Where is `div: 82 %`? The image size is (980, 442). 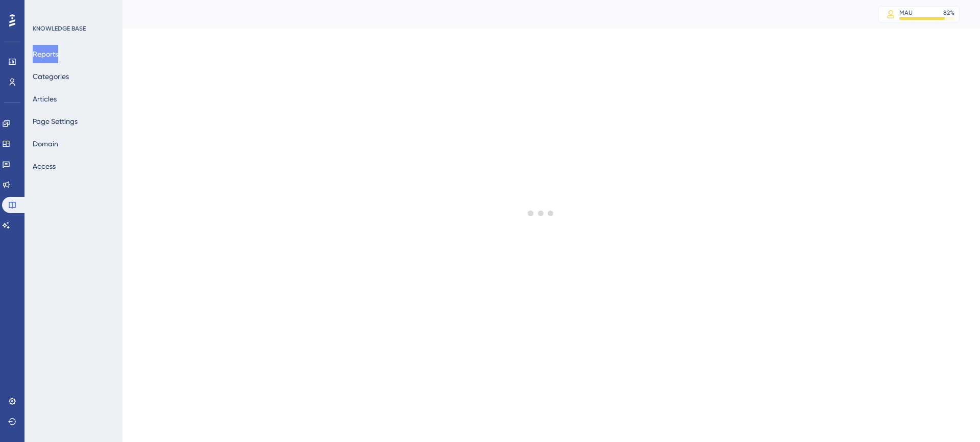 div: 82 % is located at coordinates (949, 12).